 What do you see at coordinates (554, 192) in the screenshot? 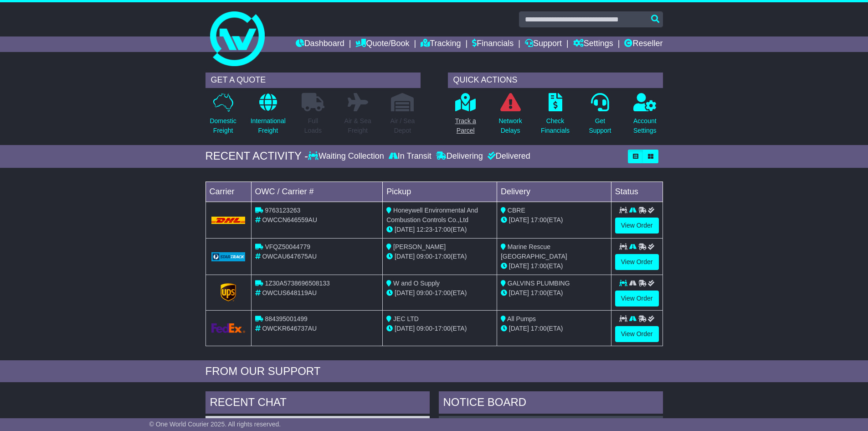
I see `td: Delivery` at bounding box center [554, 192].